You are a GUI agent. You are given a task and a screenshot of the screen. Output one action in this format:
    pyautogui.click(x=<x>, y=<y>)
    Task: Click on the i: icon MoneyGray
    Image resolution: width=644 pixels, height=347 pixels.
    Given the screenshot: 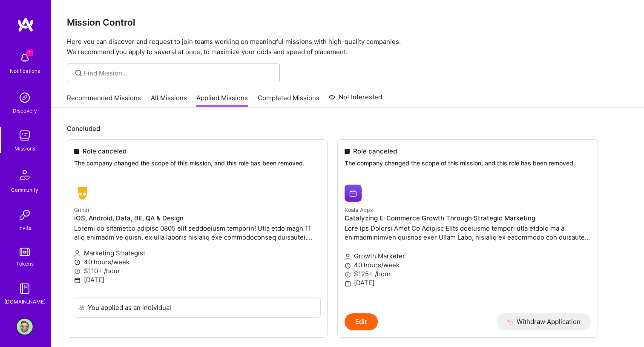 What is the action you would take?
    pyautogui.click(x=348, y=274)
    